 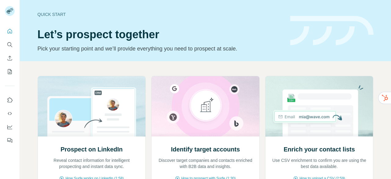 What do you see at coordinates (319, 106) in the screenshot?
I see `img: Enrich your contact lists` at bounding box center [319, 106].